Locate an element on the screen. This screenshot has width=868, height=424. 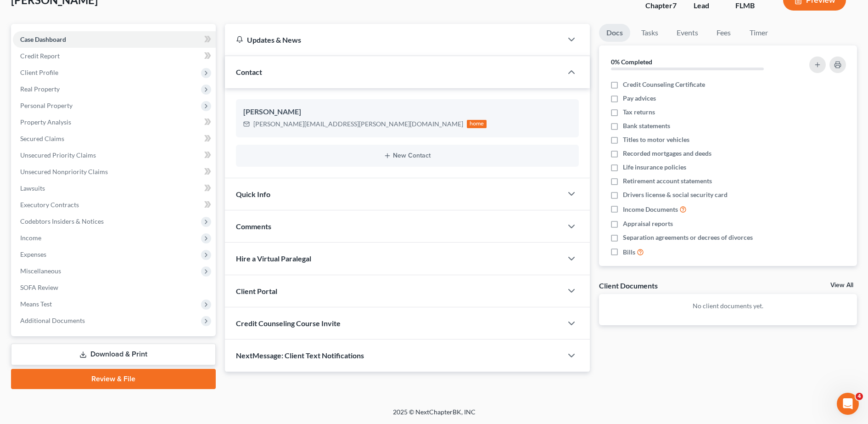
div: FLMB is located at coordinates (753, 6).